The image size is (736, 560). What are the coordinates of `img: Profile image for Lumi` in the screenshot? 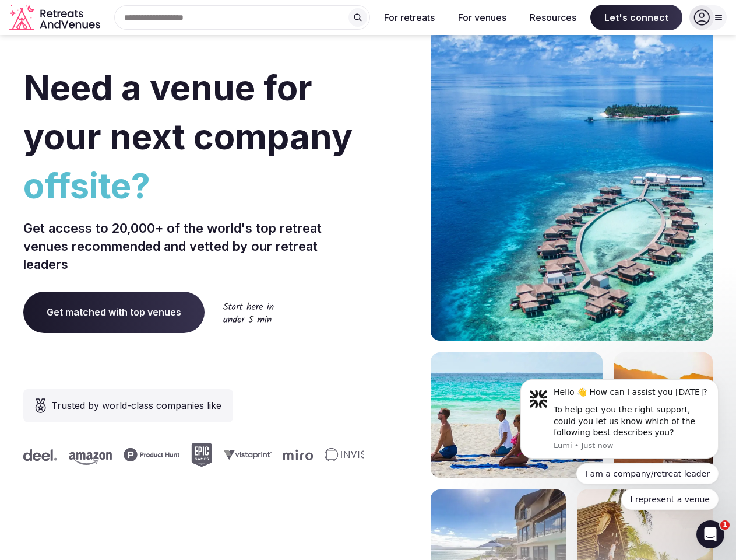 It's located at (36, 84).